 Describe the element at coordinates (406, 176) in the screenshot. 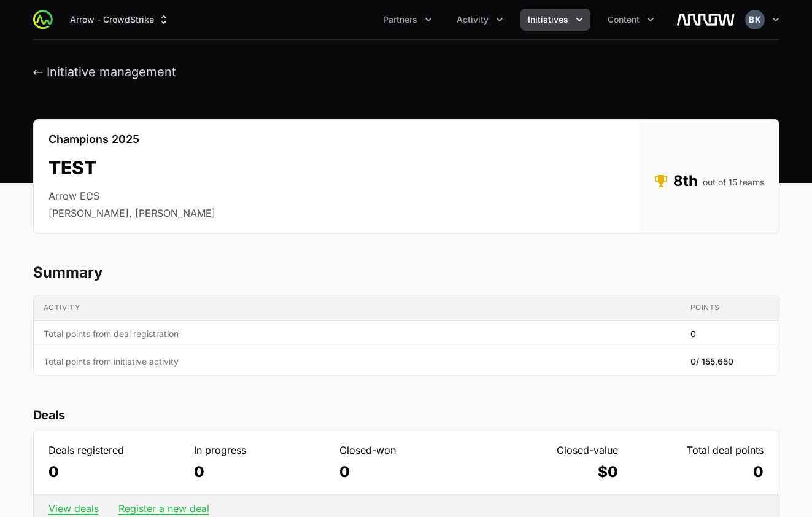

I see `section: TEST's details` at that location.